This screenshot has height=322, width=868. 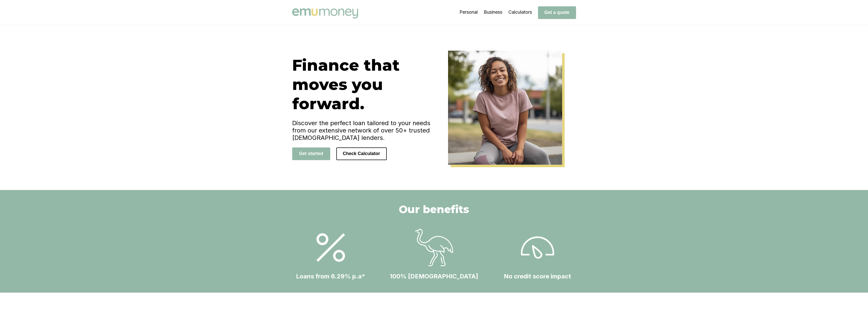 I want to click on a: Check Calculator, so click(x=361, y=153).